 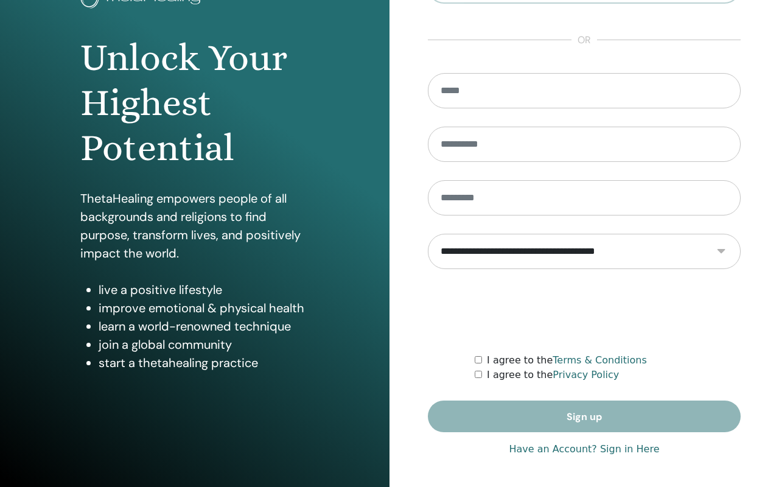 I want to click on a: Privacy Policy, so click(x=586, y=374).